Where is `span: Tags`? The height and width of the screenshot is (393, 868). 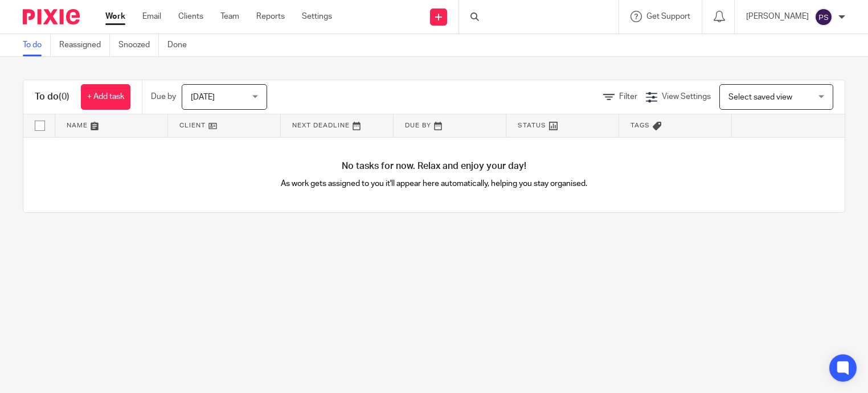
span: Tags is located at coordinates (641, 125).